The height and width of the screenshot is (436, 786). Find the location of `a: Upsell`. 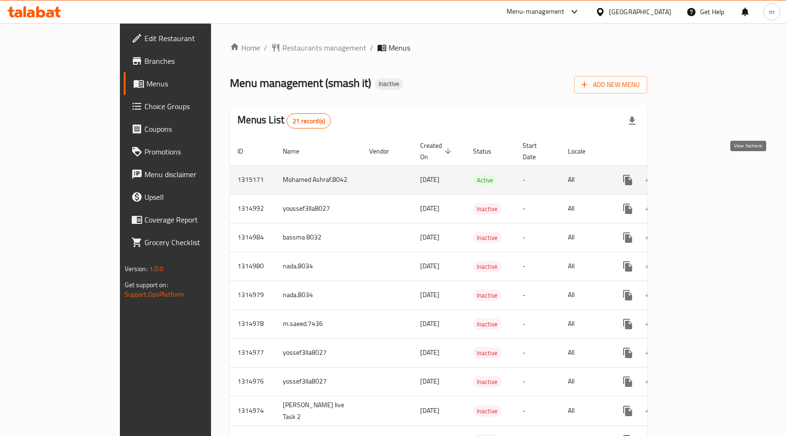

a: Upsell is located at coordinates (187, 197).